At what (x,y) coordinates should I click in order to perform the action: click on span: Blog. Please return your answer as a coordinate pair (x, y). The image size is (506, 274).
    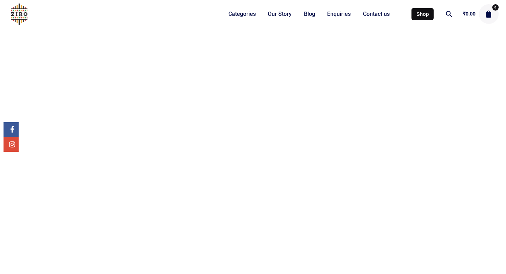
    Looking at the image, I should click on (310, 14).